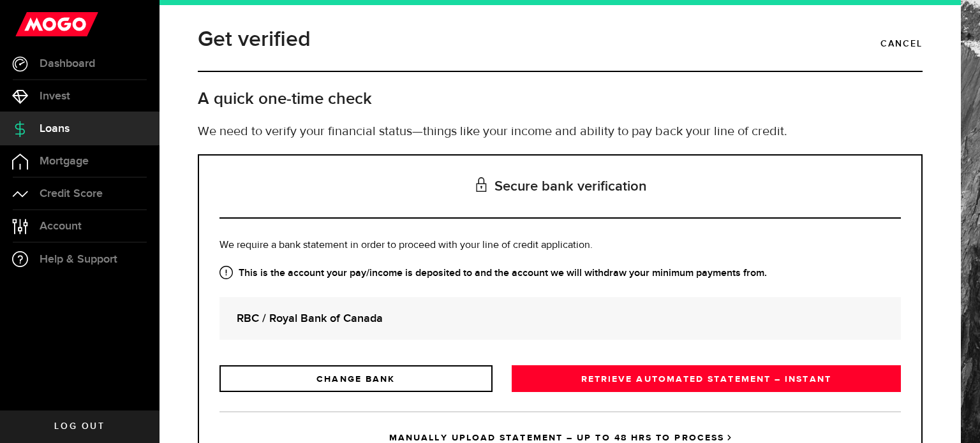 The height and width of the screenshot is (443, 980). Describe the element at coordinates (67, 64) in the screenshot. I see `span: Dashboard` at that location.